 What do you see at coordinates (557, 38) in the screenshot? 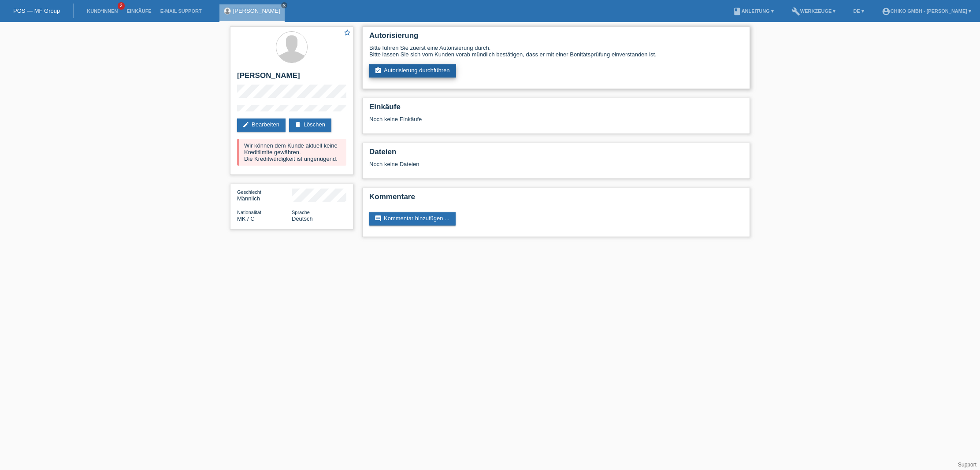
I see `h2: Autorisierung` at bounding box center [557, 38].